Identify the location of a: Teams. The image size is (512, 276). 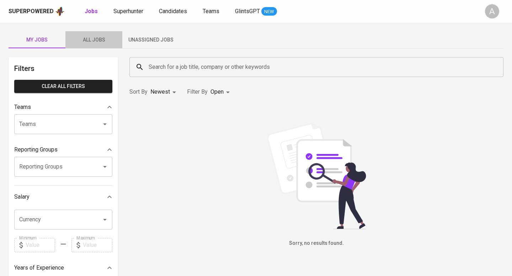
(211, 11).